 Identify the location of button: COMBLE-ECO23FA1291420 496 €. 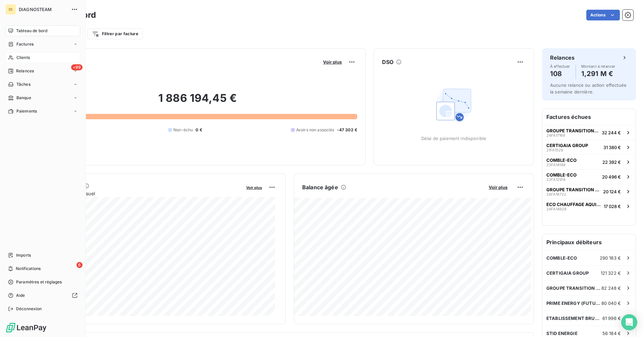
(589, 176).